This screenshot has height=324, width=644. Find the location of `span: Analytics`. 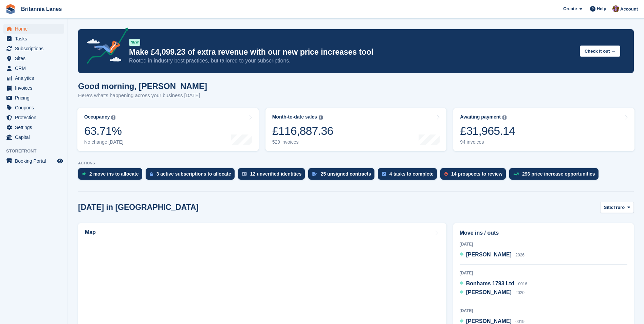

span: Analytics is located at coordinates (35, 78).